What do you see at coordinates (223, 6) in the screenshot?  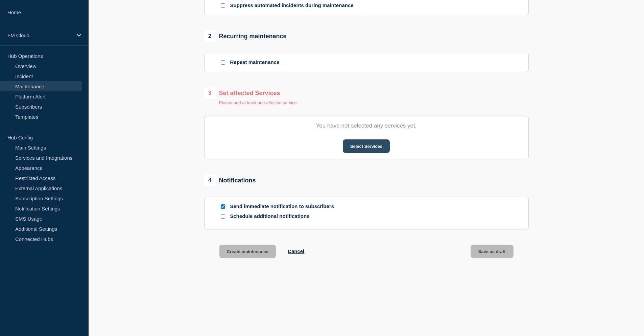 I see `input: Suppress automated incidents during maintenance` at bounding box center [223, 6].